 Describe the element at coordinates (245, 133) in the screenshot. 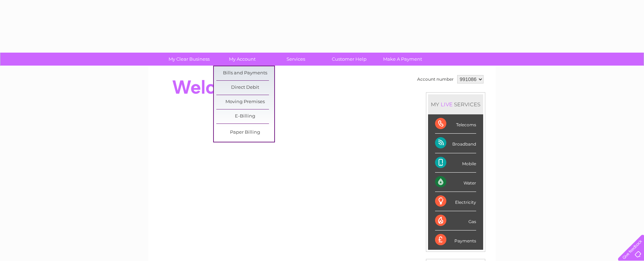

I see `a: Paper Billing` at that location.